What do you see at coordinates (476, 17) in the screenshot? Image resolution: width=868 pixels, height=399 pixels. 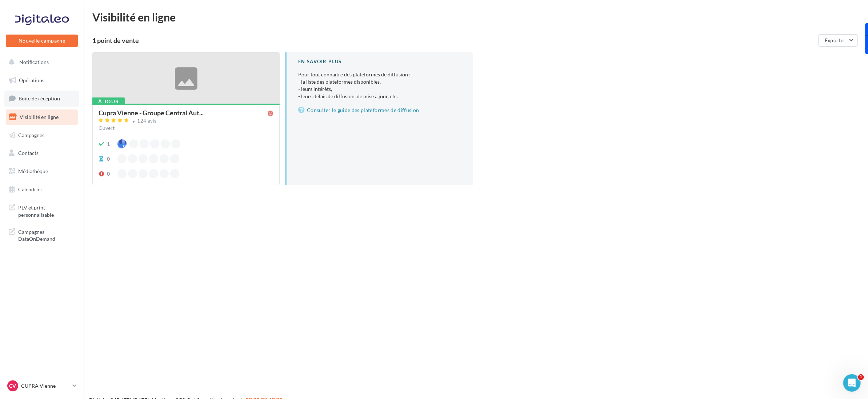 I see `div: Visibilité en ligne` at bounding box center [476, 17].